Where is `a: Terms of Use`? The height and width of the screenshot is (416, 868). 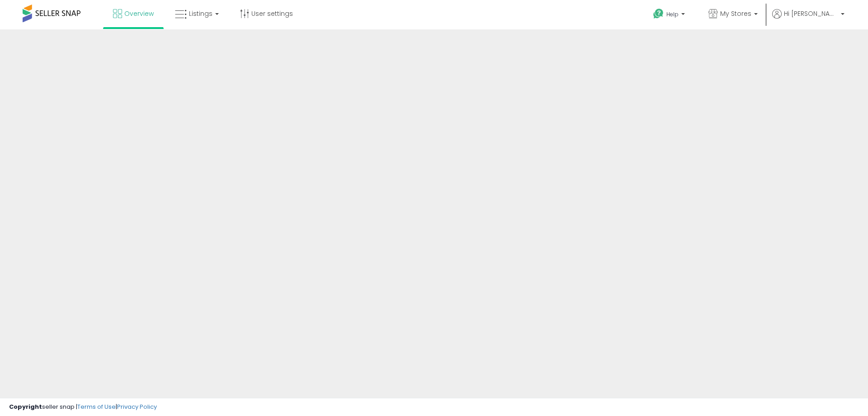
a: Terms of Use is located at coordinates (96, 406).